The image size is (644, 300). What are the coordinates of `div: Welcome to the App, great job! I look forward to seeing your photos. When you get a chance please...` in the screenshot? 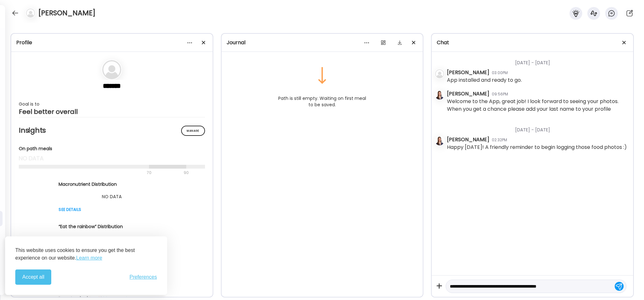 It's located at (537, 105).